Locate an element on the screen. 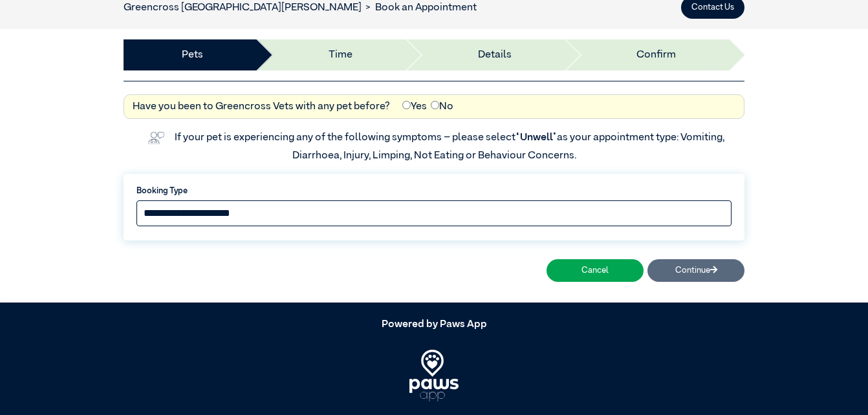 This screenshot has height=415, width=868. input: No is located at coordinates (435, 105).